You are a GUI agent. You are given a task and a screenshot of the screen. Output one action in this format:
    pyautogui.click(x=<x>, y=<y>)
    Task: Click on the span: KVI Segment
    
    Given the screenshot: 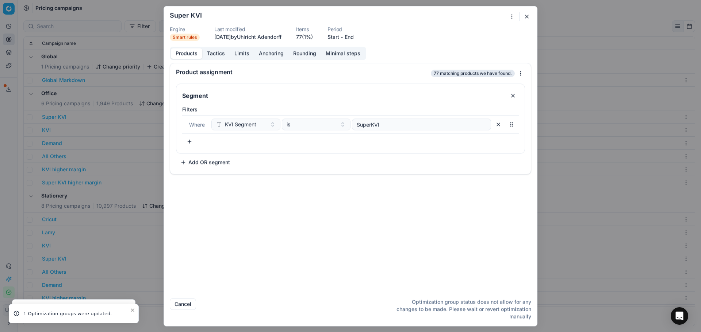 What is the action you would take?
    pyautogui.click(x=240, y=124)
    